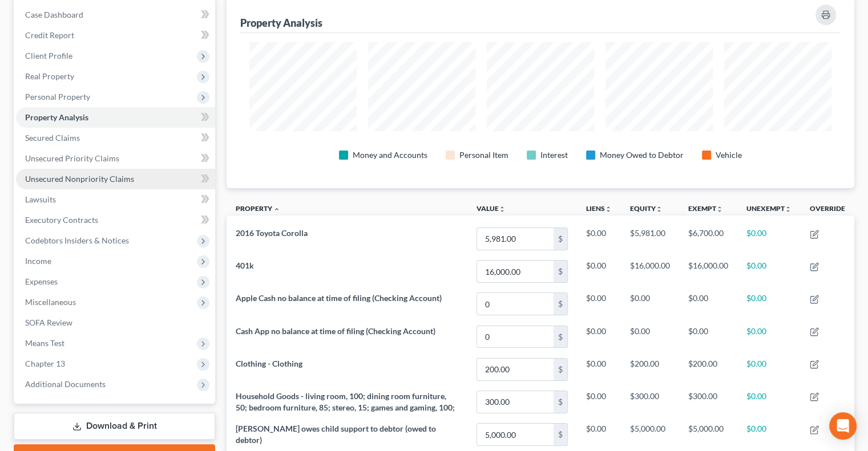 The height and width of the screenshot is (451, 868). I want to click on span: Additional Documents, so click(65, 384).